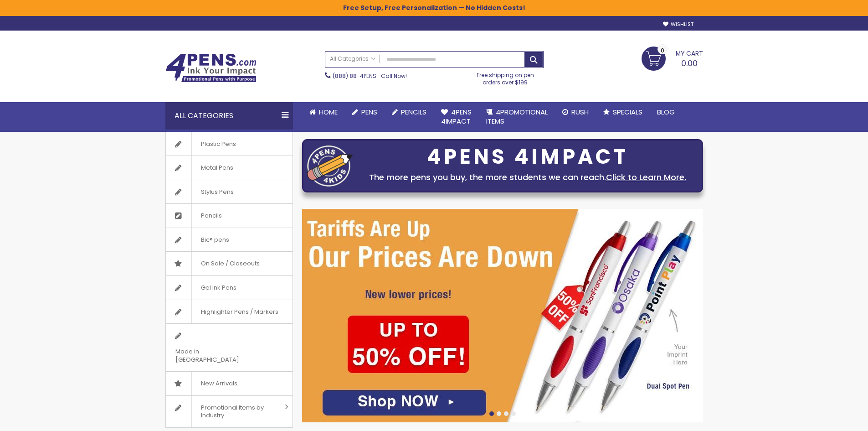 Image resolution: width=868 pixels, height=431 pixels. I want to click on span: On Sale / Closeouts, so click(230, 263).